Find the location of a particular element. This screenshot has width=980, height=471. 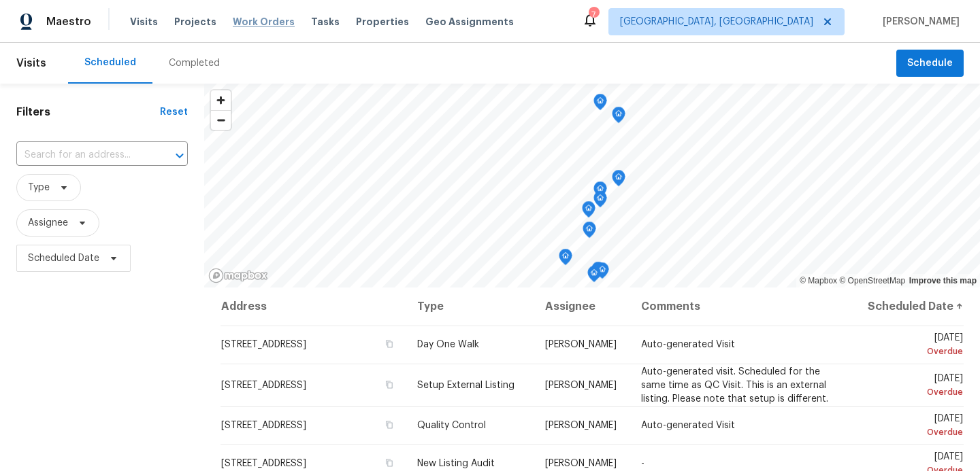

button: Schedule is located at coordinates (930, 63).